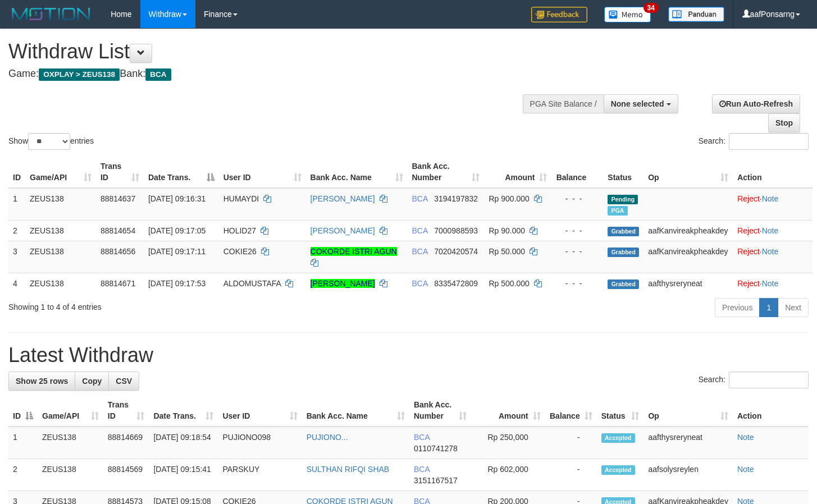  What do you see at coordinates (48, 142) in the screenshot?
I see `select: Showentries` at bounding box center [48, 142].